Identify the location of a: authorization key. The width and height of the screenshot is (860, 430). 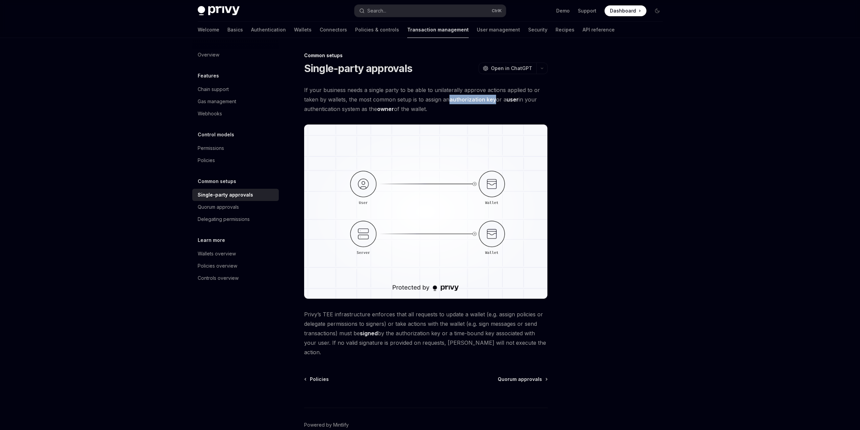
(473, 99).